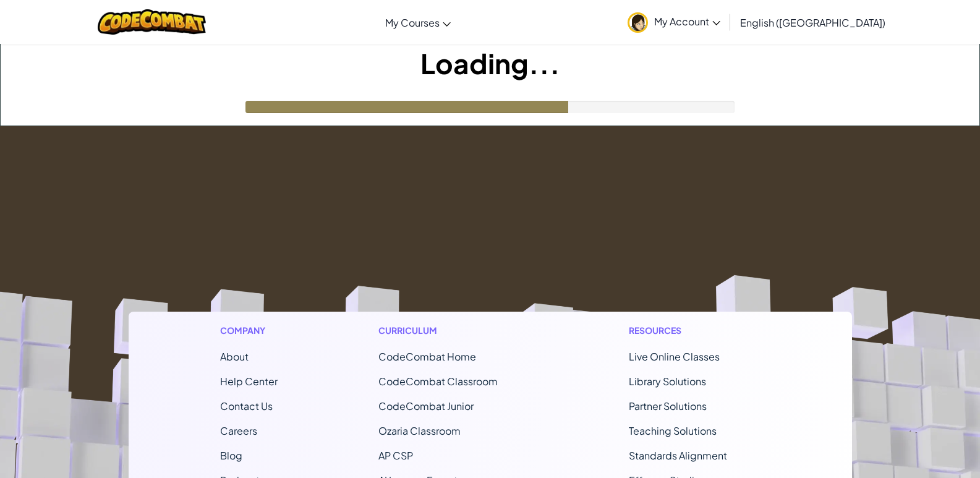  I want to click on h1: Resources, so click(694, 330).